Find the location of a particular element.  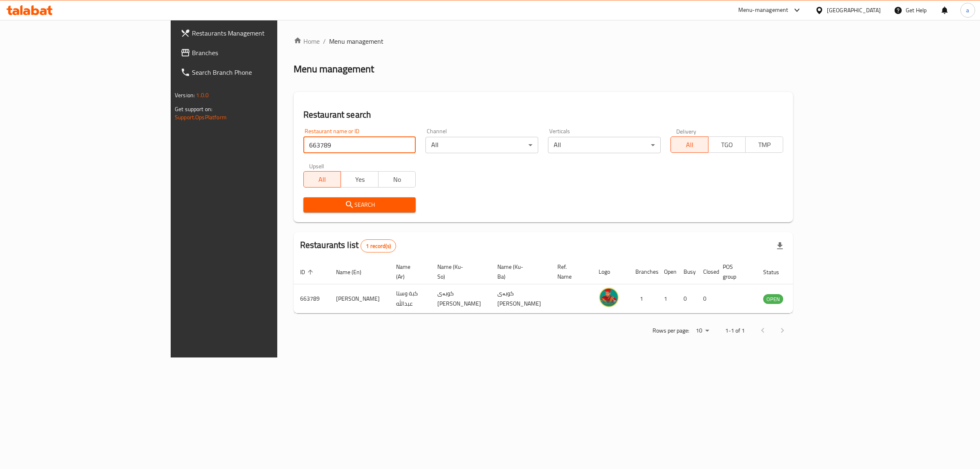

span: Search Branch Phone is located at coordinates (260, 72).